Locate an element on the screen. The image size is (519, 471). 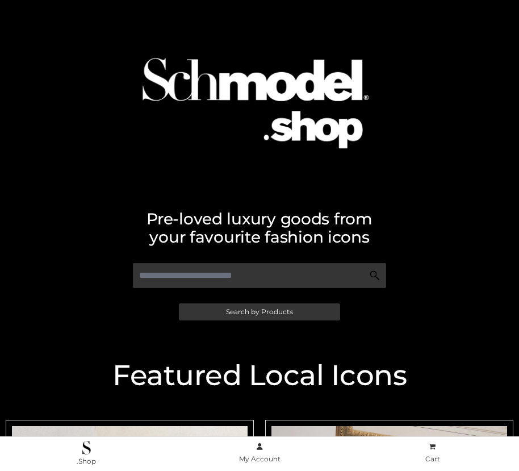
a: Cart is located at coordinates (432, 453).